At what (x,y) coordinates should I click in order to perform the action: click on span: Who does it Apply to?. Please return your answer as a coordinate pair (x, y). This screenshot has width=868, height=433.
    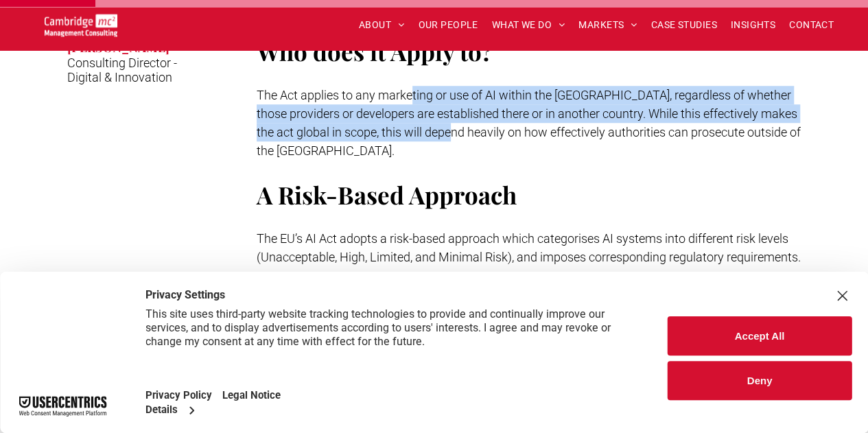
    Looking at the image, I should click on (375, 51).